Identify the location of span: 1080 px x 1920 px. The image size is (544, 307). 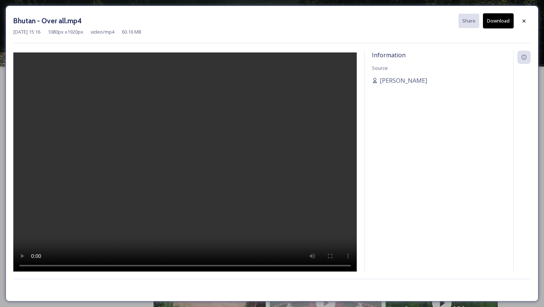
(65, 32).